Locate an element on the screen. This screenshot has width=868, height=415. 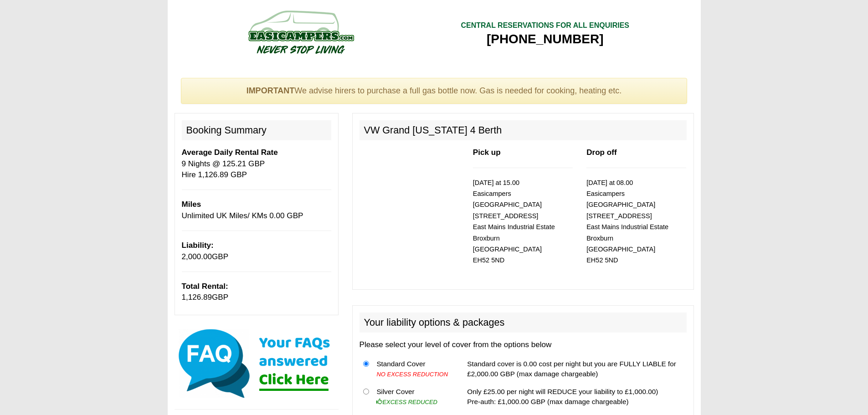
span: 1,126.89 is located at coordinates (197, 297).